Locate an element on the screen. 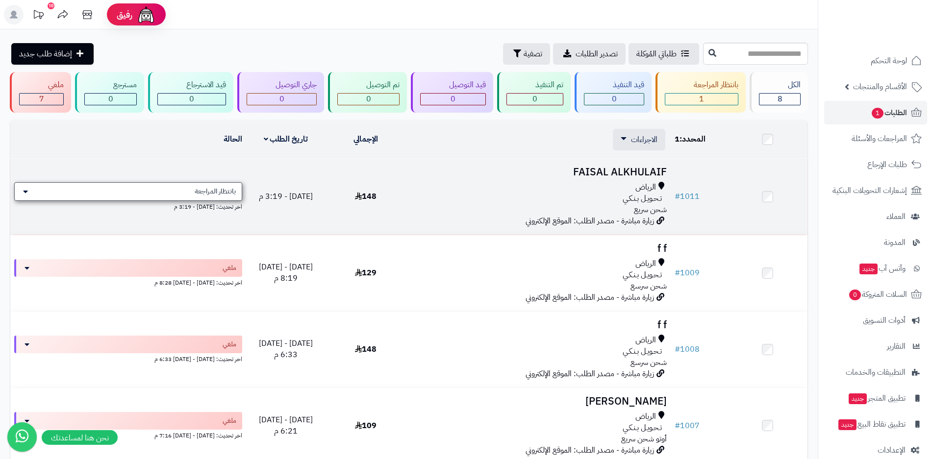 The height and width of the screenshot is (459, 933). div: المحدد: is located at coordinates (699, 139).